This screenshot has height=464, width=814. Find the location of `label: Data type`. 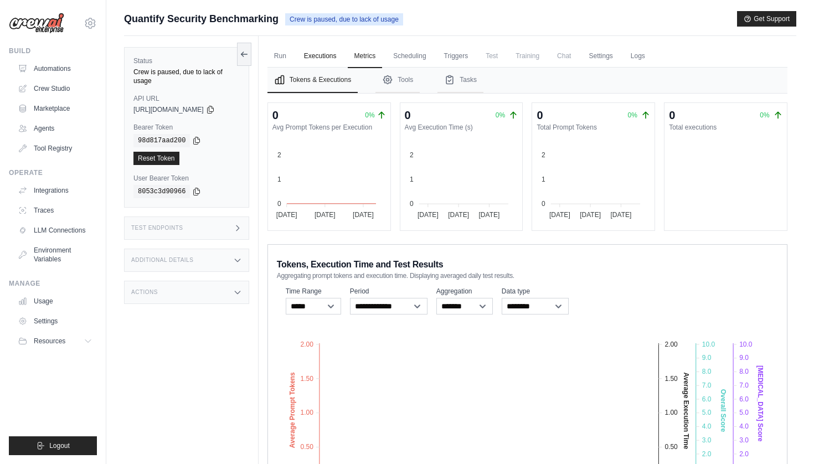

label: Data type is located at coordinates (535, 291).